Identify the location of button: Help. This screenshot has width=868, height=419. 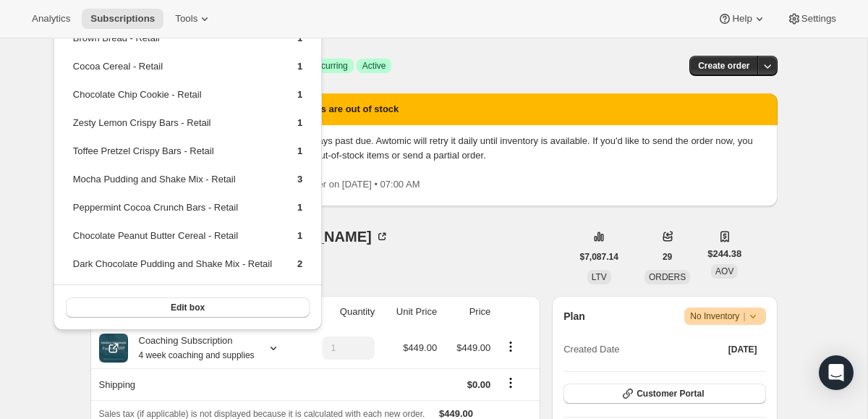
(742, 19).